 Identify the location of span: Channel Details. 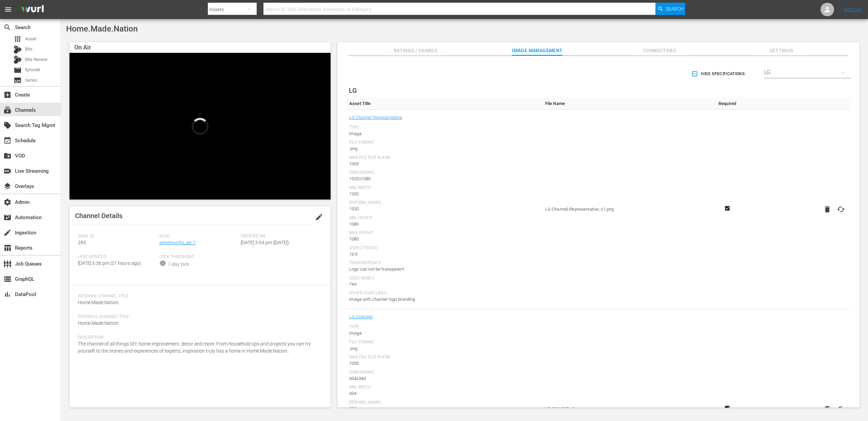
(99, 216).